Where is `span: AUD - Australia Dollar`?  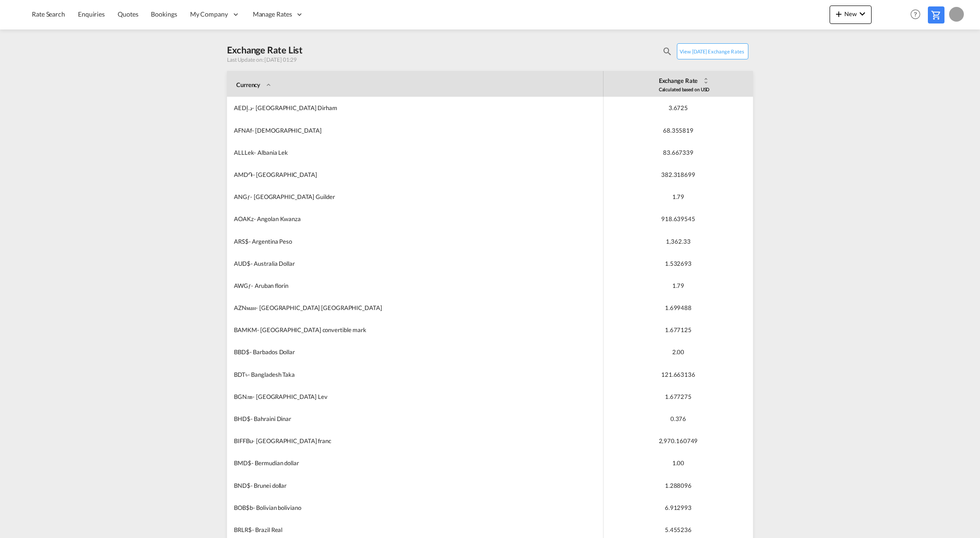
span: AUD - Australia Dollar is located at coordinates (264, 264).